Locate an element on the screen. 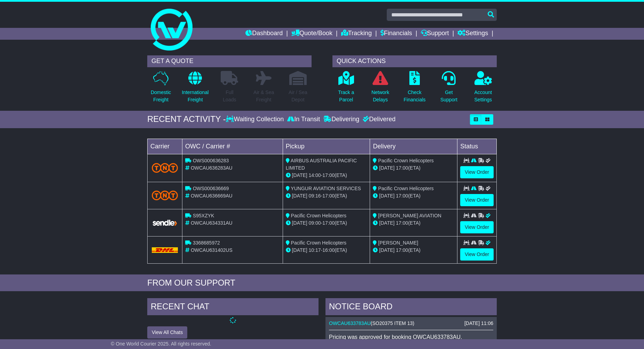 This screenshot has height=349, width=644. a: InternationalFreight is located at coordinates (195, 89).